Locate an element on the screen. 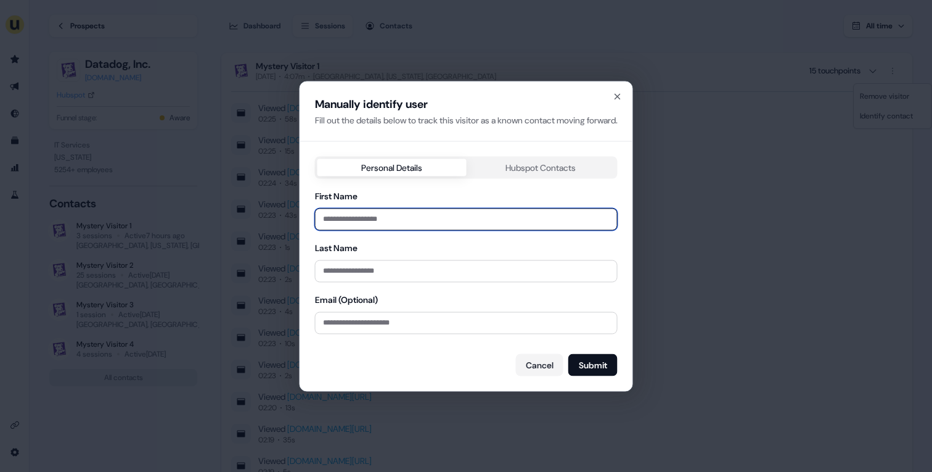 The height and width of the screenshot is (472, 932). button: Cancel is located at coordinates (540, 364).